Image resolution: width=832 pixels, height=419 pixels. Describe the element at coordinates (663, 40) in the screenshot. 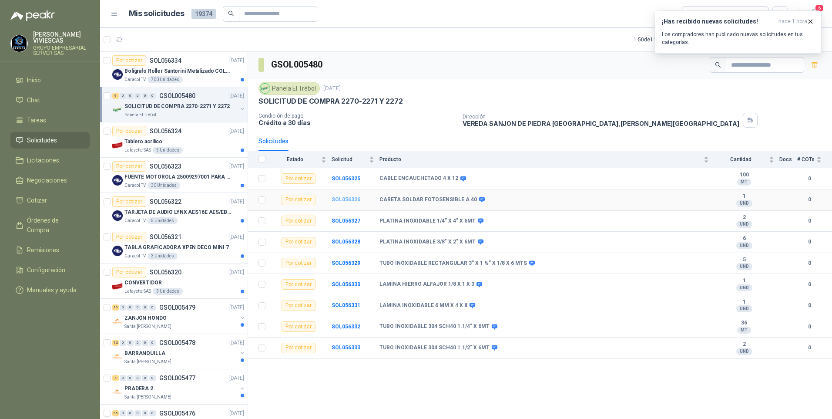

I see `div: 1 - 50 de 11313` at that location.